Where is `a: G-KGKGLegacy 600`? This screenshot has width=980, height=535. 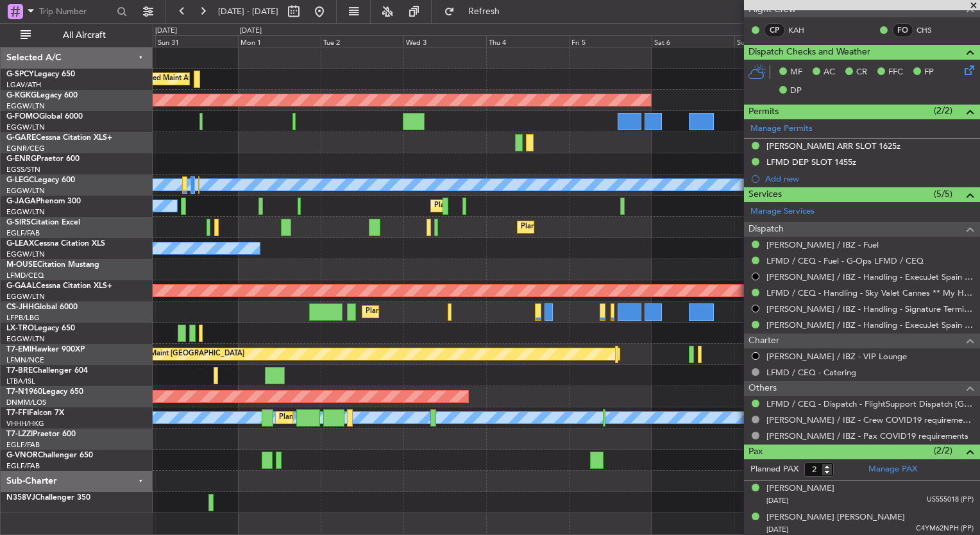 a: G-KGKGLegacy 600 is located at coordinates (42, 96).